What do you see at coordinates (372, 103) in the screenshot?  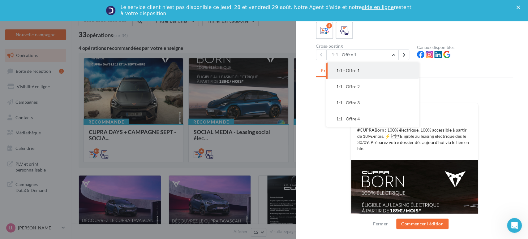 I see `button: 1:1 - Offre 3` at bounding box center [372, 103].